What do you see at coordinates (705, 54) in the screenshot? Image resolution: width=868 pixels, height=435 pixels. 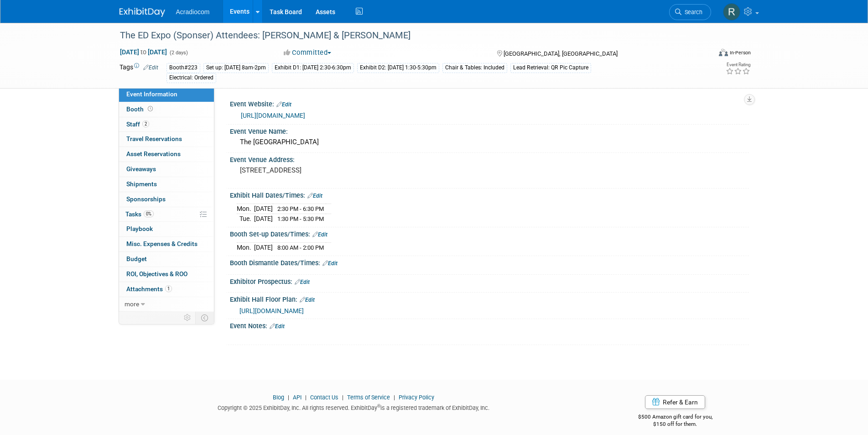 I see `div: Event Format` at bounding box center [705, 54].